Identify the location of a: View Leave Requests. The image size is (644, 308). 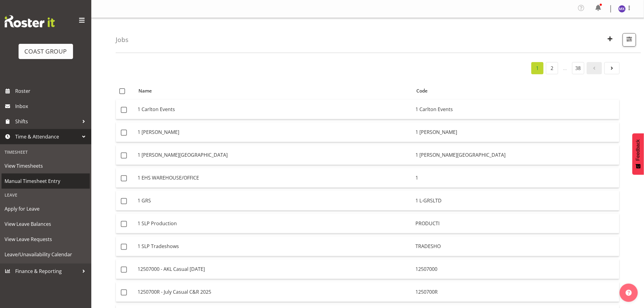
(45, 239).